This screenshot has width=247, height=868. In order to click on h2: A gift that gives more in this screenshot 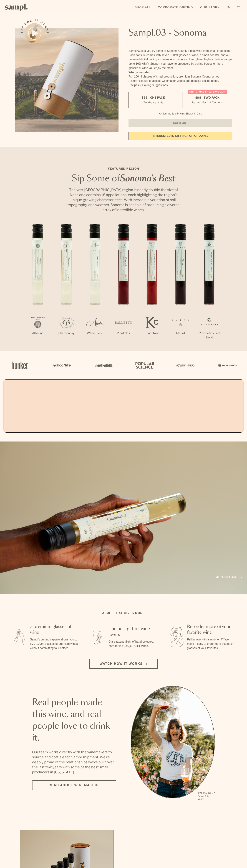, I will do `click(124, 613)`.